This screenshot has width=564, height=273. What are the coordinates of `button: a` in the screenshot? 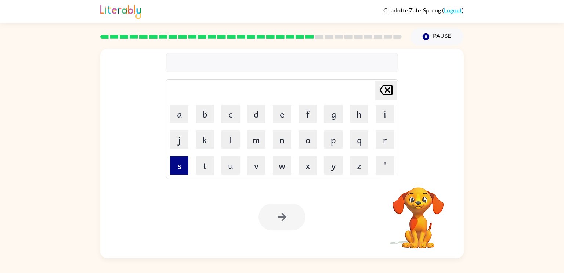 It's located at (179, 114).